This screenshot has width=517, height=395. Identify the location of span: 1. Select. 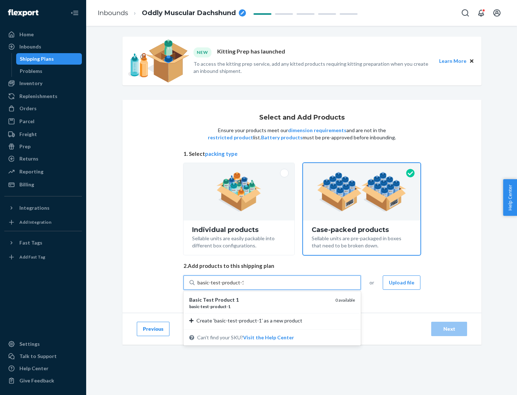
(302, 154).